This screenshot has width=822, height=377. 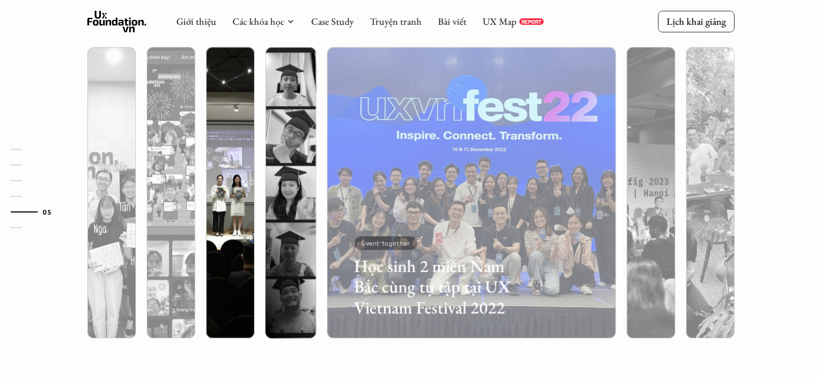 I want to click on strong: 05, so click(x=47, y=212).